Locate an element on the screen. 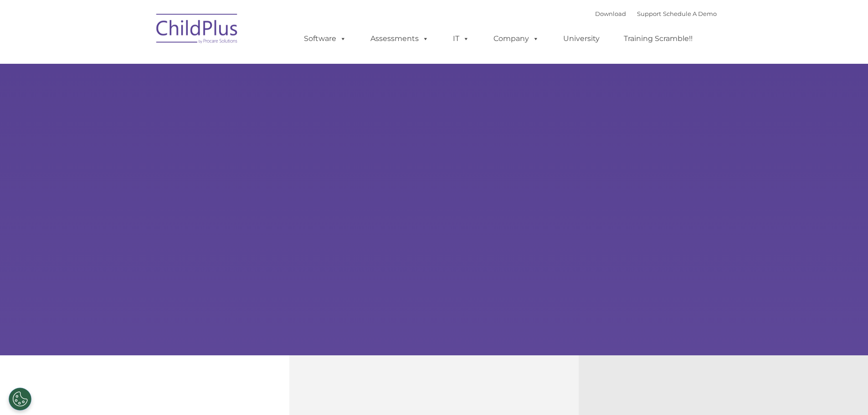 This screenshot has width=868, height=415. a: University is located at coordinates (582, 38).